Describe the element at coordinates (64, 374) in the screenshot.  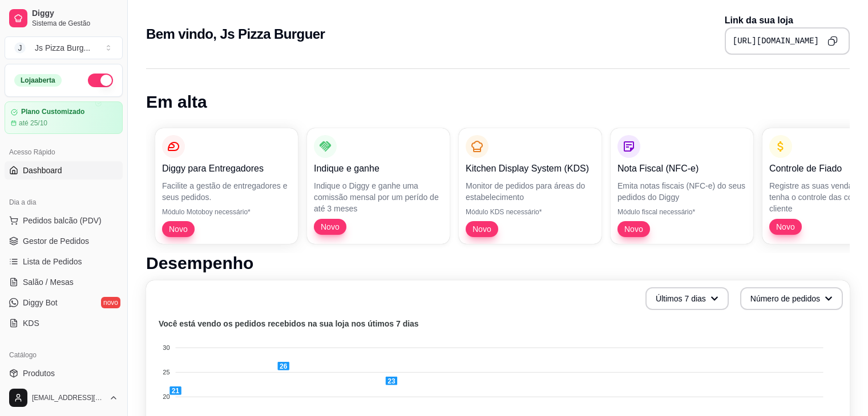
I see `a: Produtos` at that location.